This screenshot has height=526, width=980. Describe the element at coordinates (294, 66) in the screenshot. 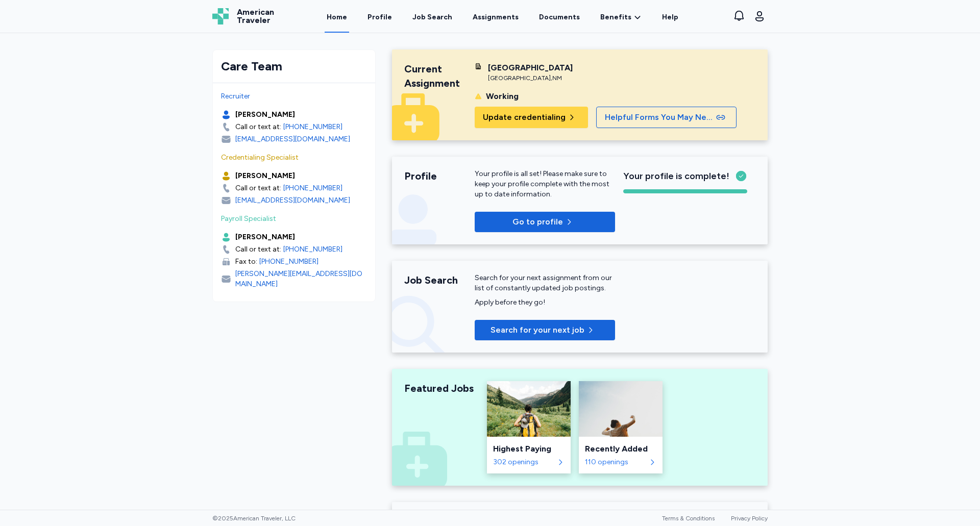

I see `div: Care Team` at that location.